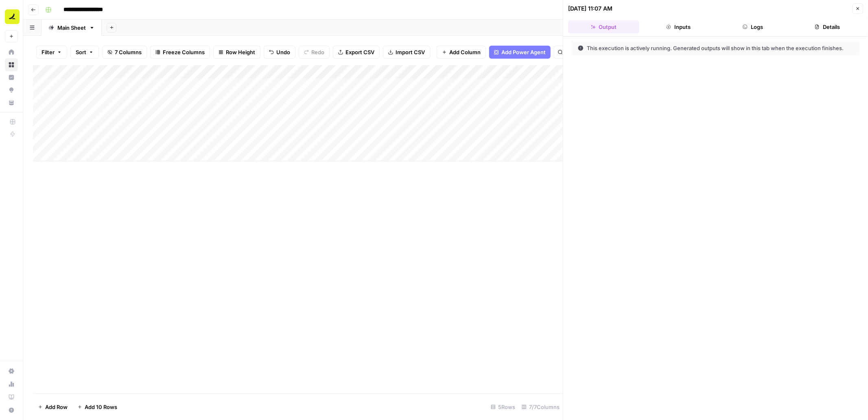 This screenshot has height=420, width=868. What do you see at coordinates (11, 370) in the screenshot?
I see `a: Settings` at bounding box center [11, 370].